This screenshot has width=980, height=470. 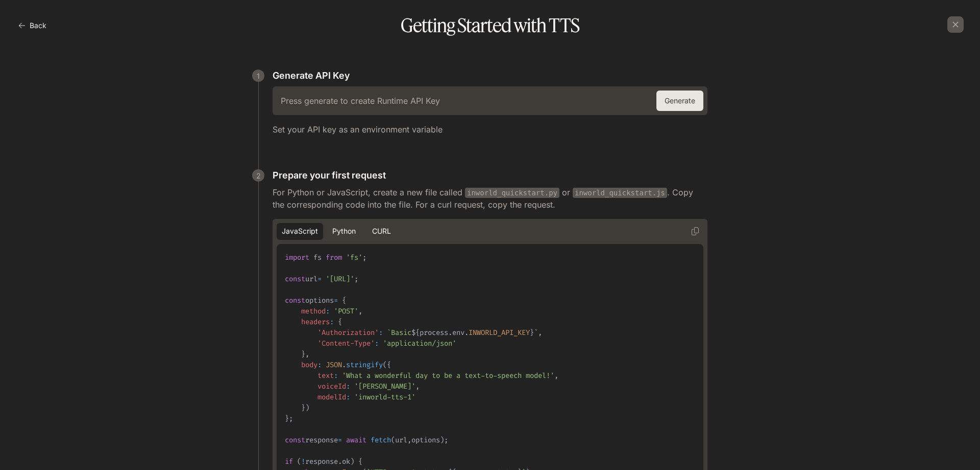 I want to click on button: Copy, so click(x=696, y=231).